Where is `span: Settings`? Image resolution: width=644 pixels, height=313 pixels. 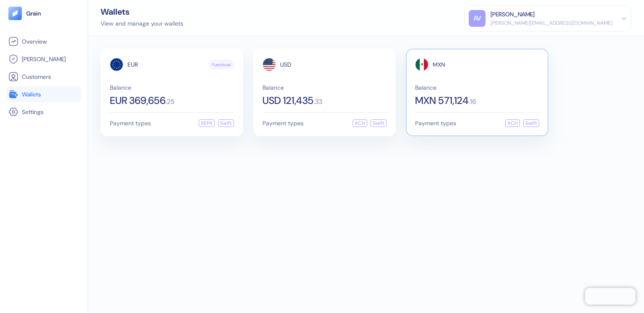
span: Settings is located at coordinates (33, 112).